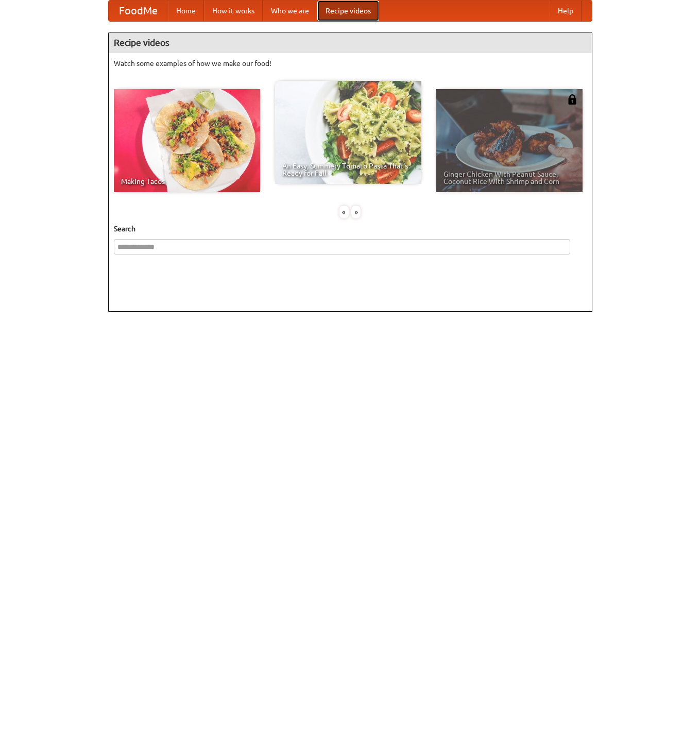 The height and width of the screenshot is (729, 700). Describe the element at coordinates (348, 169) in the screenshot. I see `span: An Easy, Summery Tomato Pasta That's Ready for Fall` at that location.